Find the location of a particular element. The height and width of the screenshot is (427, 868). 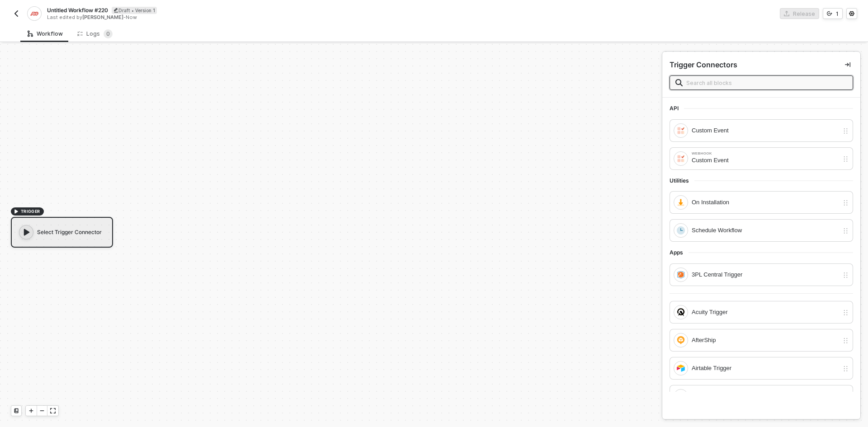

div: Select Trigger Connector is located at coordinates (62, 232).